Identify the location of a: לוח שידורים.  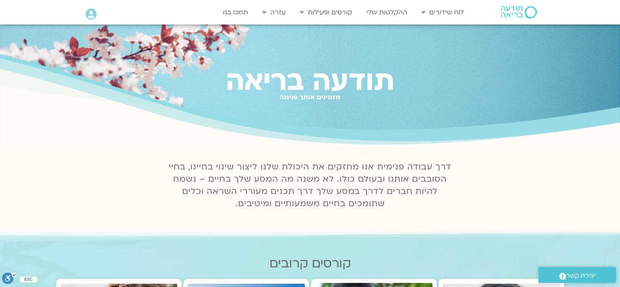
(443, 12).